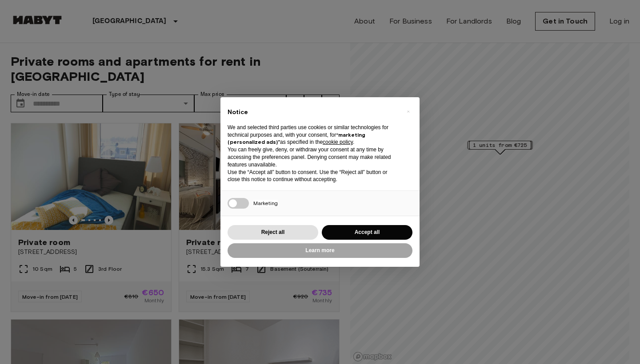 The width and height of the screenshot is (640, 364). I want to click on button: Reject all, so click(273, 232).